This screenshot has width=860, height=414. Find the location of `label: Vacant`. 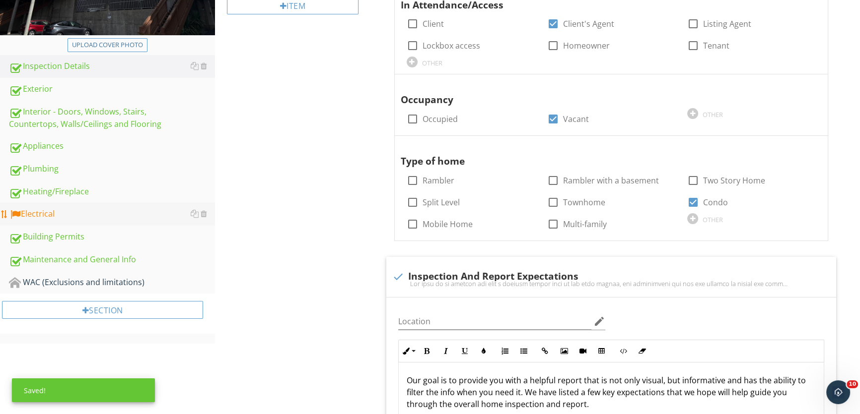

label: Vacant is located at coordinates (575, 119).